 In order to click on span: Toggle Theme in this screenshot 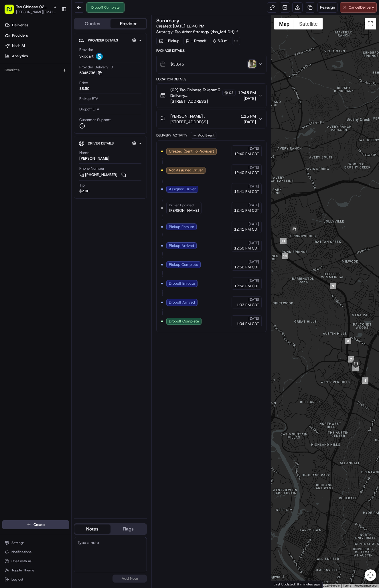, I will do `click(23, 571)`.